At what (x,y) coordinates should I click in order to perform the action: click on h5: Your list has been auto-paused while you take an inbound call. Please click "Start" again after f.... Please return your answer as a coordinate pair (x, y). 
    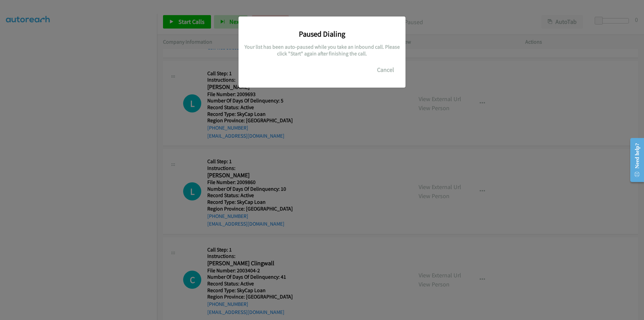
    Looking at the image, I should click on (322, 50).